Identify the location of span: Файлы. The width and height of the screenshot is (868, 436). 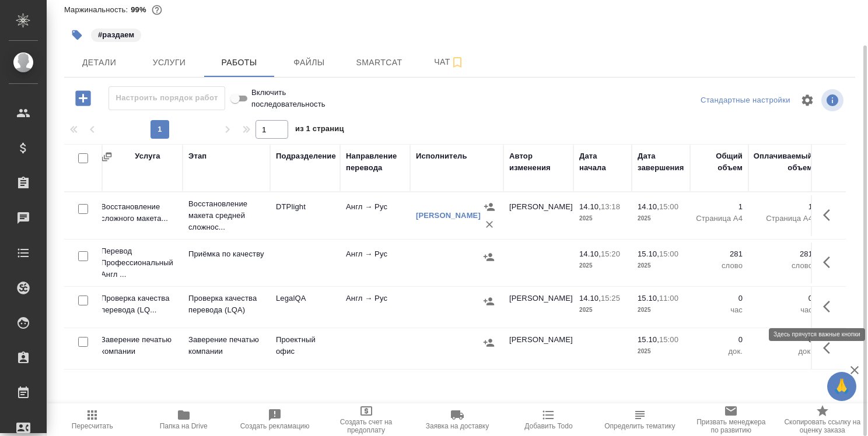
(309, 63).